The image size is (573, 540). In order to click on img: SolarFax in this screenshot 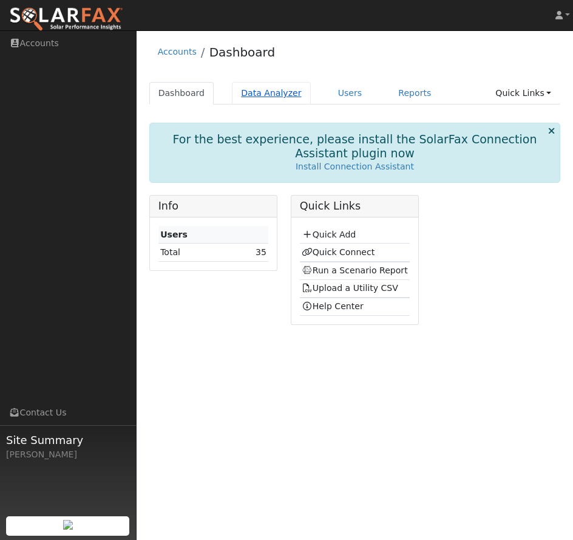, I will do `click(66, 19)`.